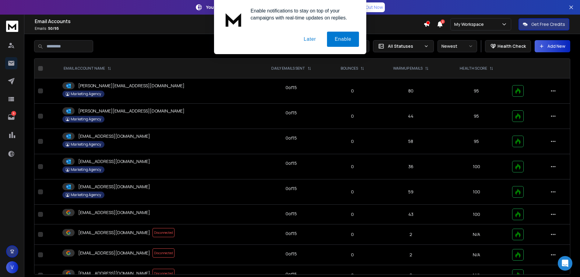 This screenshot has height=277, width=580. Describe the element at coordinates (12, 268) in the screenshot. I see `button: V` at that location.